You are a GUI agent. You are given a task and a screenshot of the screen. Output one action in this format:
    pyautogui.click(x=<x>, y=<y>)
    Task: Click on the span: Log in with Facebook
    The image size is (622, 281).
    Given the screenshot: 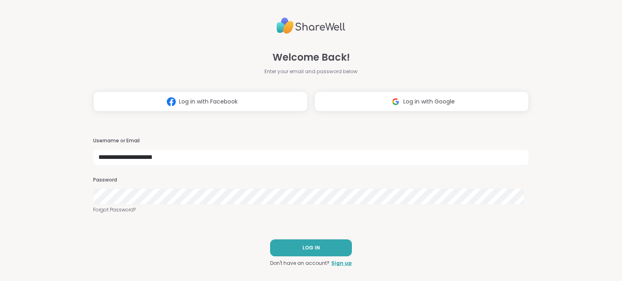 What is the action you would take?
    pyautogui.click(x=208, y=102)
    